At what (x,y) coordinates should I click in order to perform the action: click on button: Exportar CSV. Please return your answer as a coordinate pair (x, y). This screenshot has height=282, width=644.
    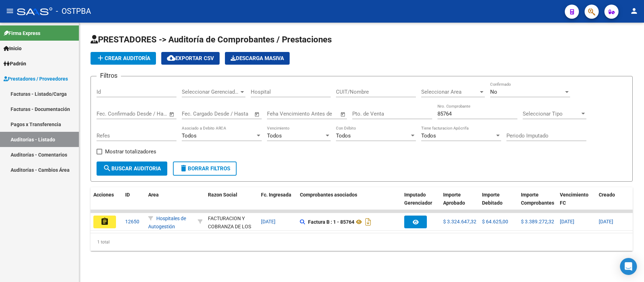
    Looking at the image, I should click on (190, 58).